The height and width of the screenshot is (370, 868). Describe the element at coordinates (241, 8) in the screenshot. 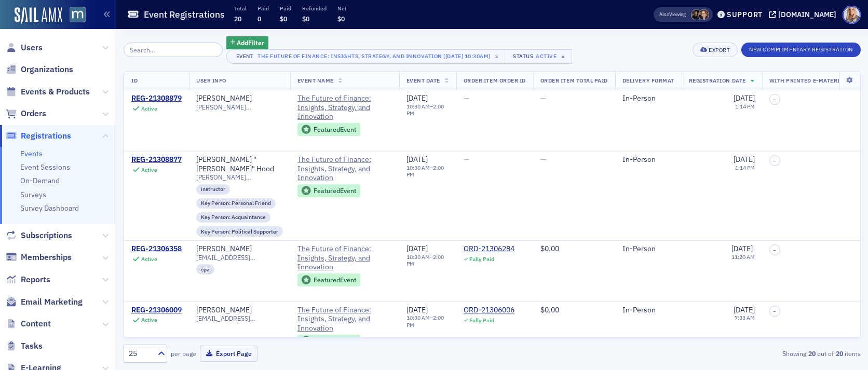

I see `p: Total` at that location.